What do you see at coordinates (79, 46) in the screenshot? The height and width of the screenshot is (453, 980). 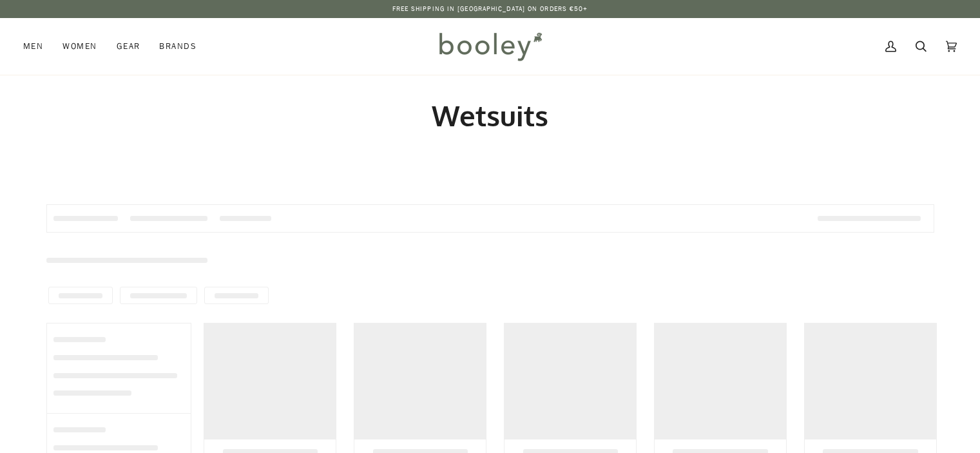 I see `span: Women` at bounding box center [79, 46].